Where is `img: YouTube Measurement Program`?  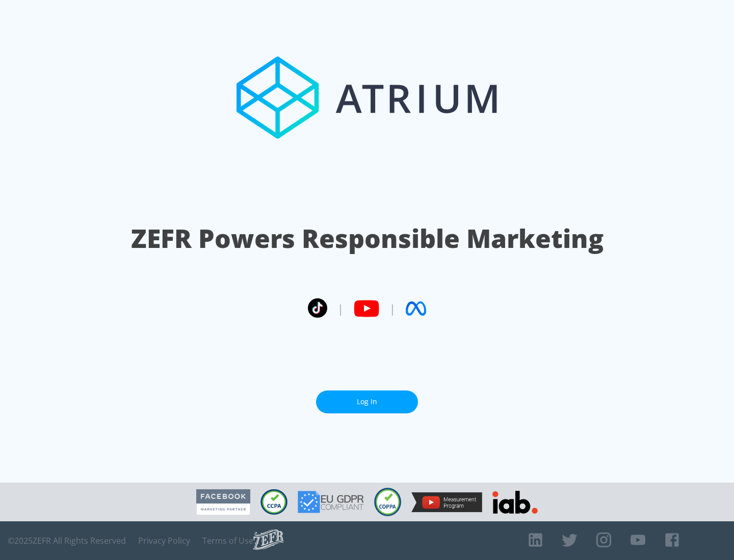
img: YouTube Measurement Program is located at coordinates (447, 502).